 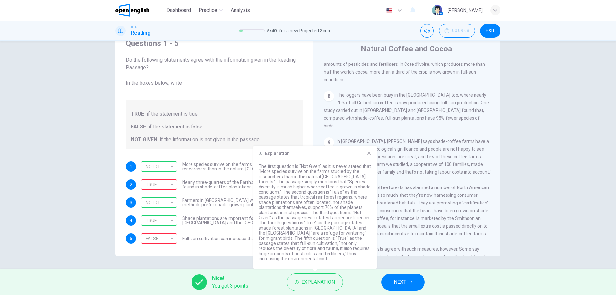 I want to click on span: NOT GIVEN, so click(x=144, y=139).